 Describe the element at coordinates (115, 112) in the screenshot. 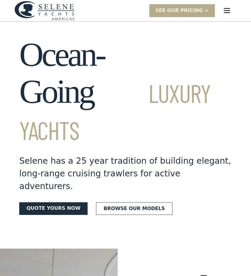

I see `span: Luxury Yachts` at that location.